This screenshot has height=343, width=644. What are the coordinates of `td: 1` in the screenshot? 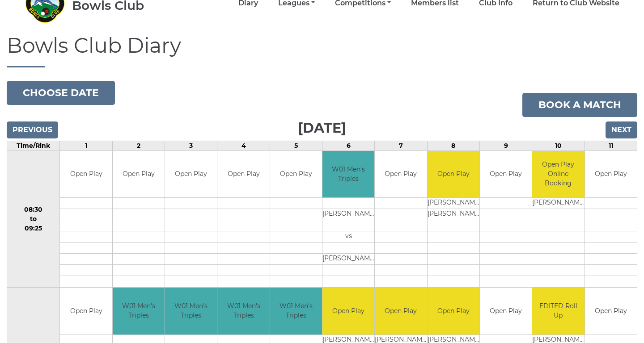 It's located at (86, 146).